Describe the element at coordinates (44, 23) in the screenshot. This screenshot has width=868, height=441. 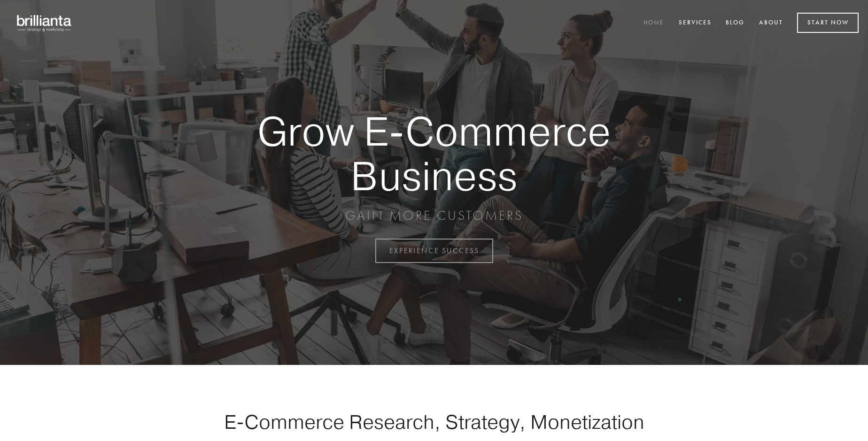
I see `img: brillianta - research, strategy, marketing` at that location.